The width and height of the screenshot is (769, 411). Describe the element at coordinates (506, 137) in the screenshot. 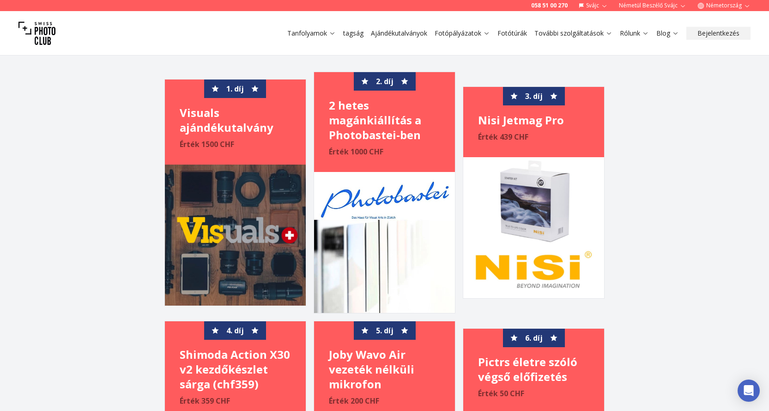

I see `font: 439` at that location.